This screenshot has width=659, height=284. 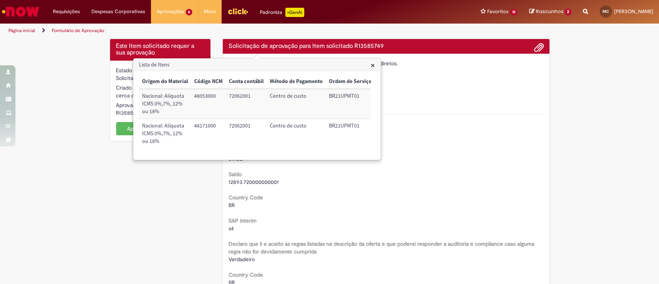 What do you see at coordinates (257, 65) in the screenshot?
I see `h3: Lista de Itens` at bounding box center [257, 65].